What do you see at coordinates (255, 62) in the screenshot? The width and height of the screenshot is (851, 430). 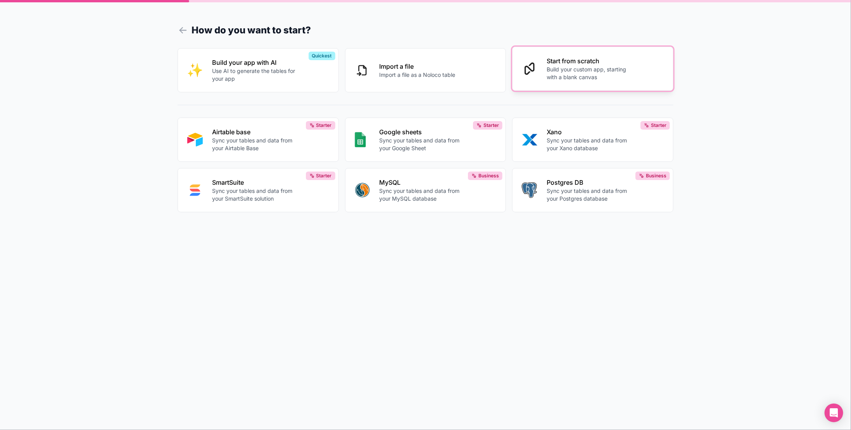 I see `p: Build your app with AI` at bounding box center [255, 62].